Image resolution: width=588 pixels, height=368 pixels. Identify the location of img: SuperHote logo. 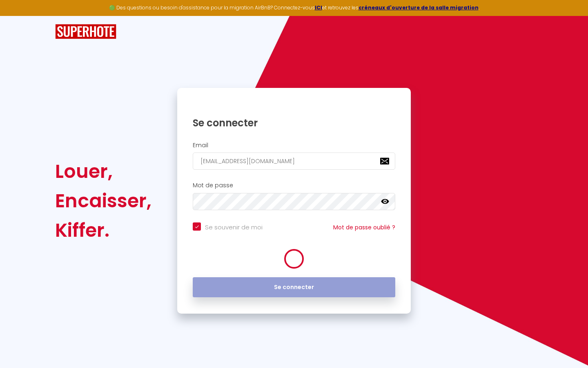
(86, 31).